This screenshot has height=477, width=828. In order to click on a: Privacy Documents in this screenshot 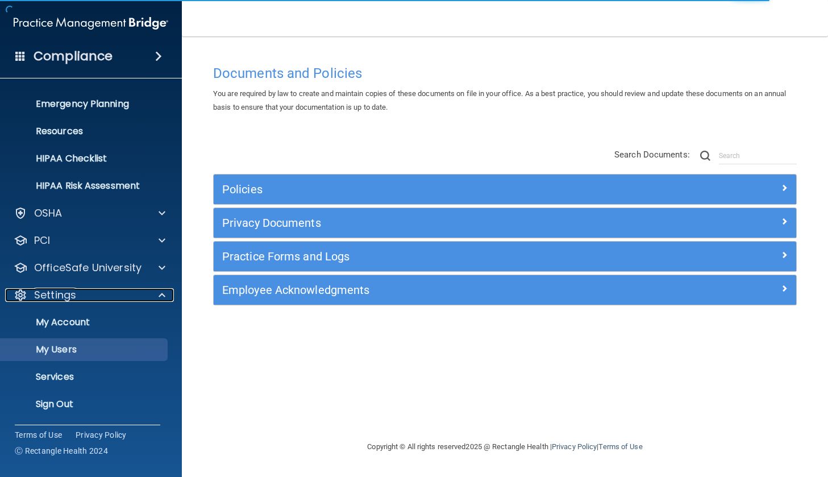, I will do `click(504, 223)`.